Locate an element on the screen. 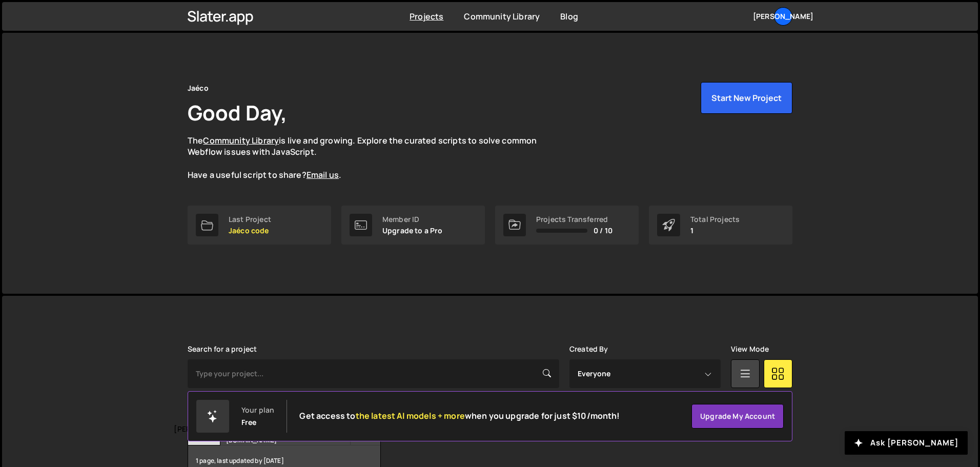 This screenshot has width=980, height=467. div: Projects Transferred is located at coordinates (574, 219).